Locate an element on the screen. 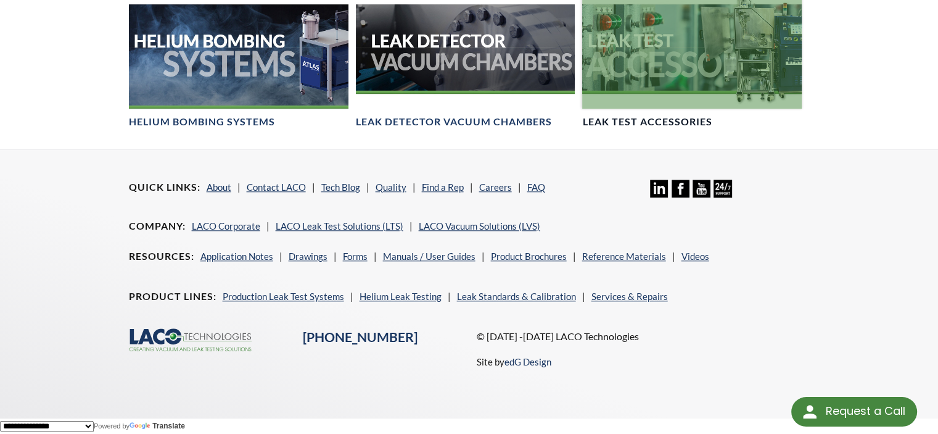  h4: Leak Test Accessories is located at coordinates (647, 122).